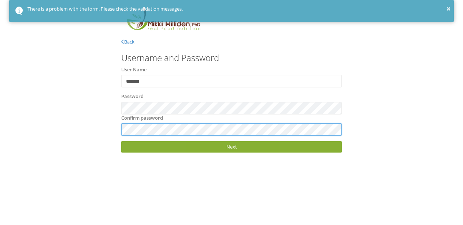  What do you see at coordinates (231, 58) in the screenshot?
I see `h3: Username and Password` at bounding box center [231, 58].